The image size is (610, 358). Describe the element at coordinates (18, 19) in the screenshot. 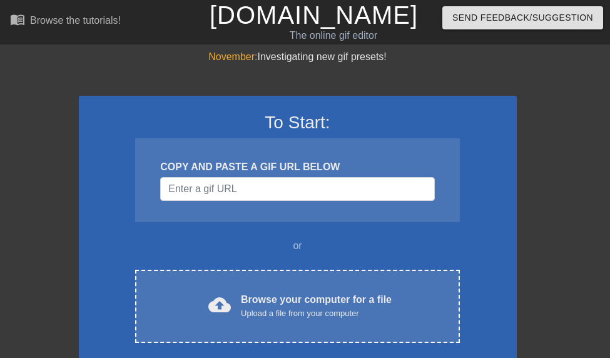

I see `span: menu_book` at that location.